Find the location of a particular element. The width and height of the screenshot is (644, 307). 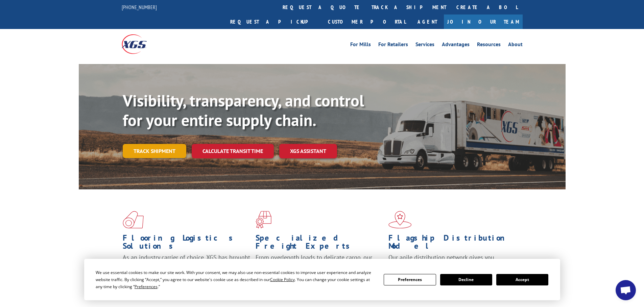

h1: Flagship Distribution Model is located at coordinates (452, 244).